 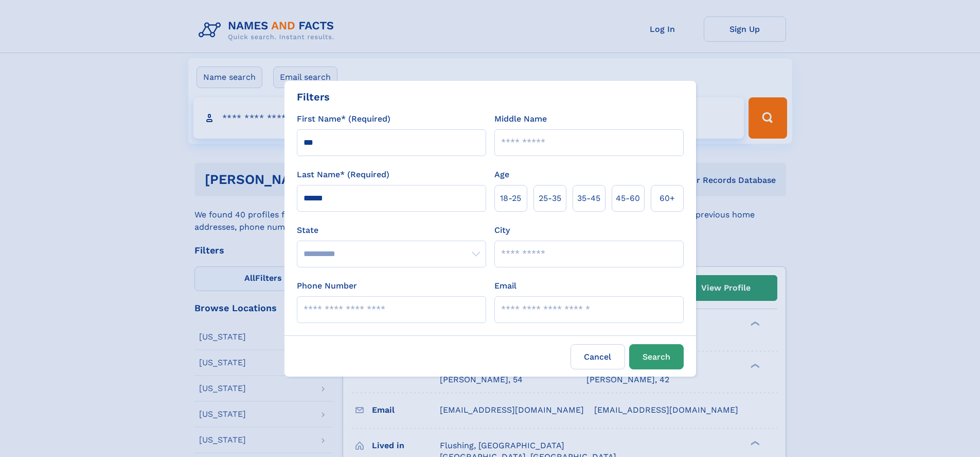 What do you see at coordinates (502, 230) in the screenshot?
I see `label: City` at bounding box center [502, 230].